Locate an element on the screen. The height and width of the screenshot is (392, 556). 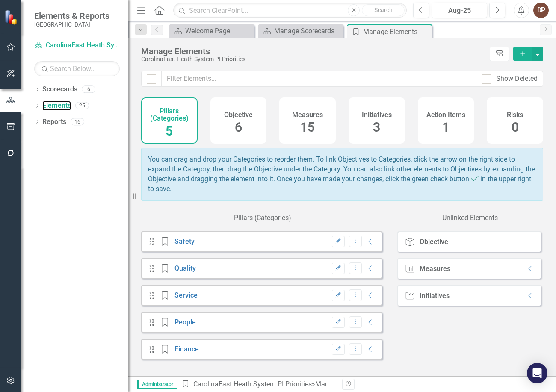
h4: Objective is located at coordinates (238, 115).